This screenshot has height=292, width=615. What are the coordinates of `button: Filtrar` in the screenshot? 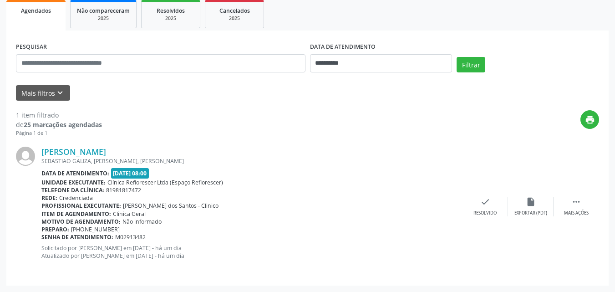 It's located at (471, 65).